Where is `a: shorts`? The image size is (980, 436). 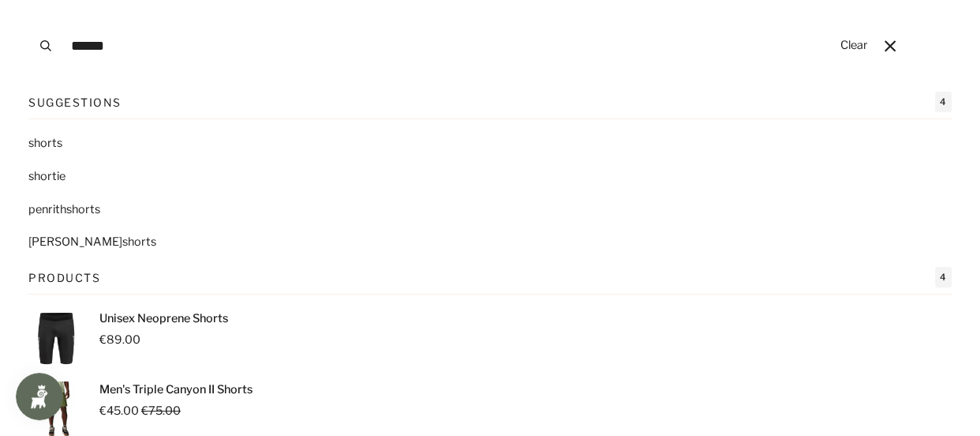 a: shorts is located at coordinates (490, 144).